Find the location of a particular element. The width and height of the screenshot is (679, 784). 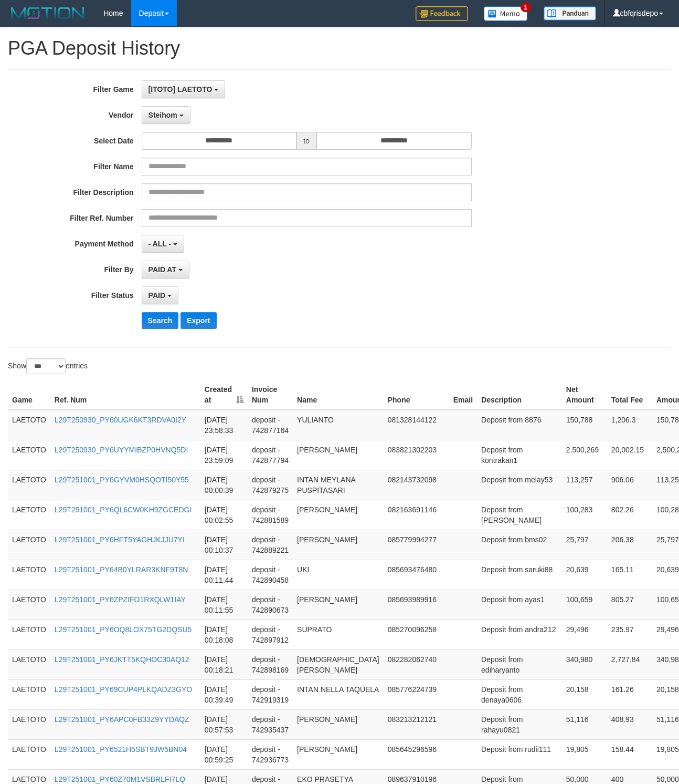

td: 085776224739 is located at coordinates (416, 694).